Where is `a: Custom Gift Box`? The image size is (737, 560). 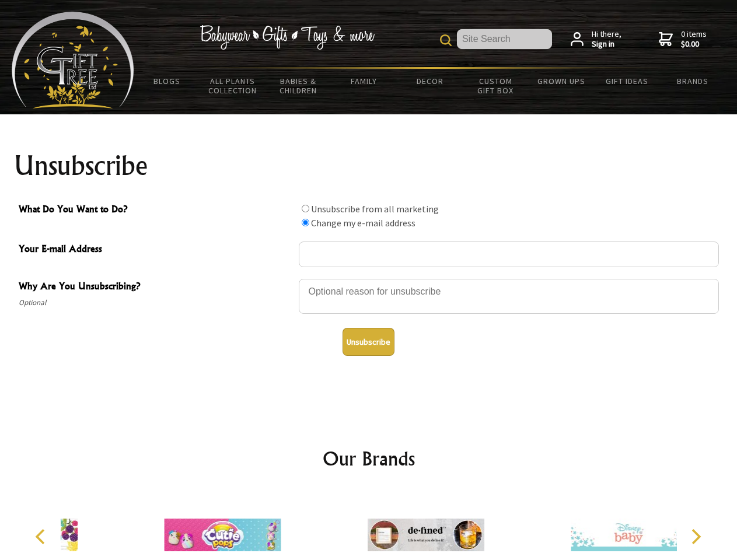 a: Custom Gift Box is located at coordinates (496, 86).